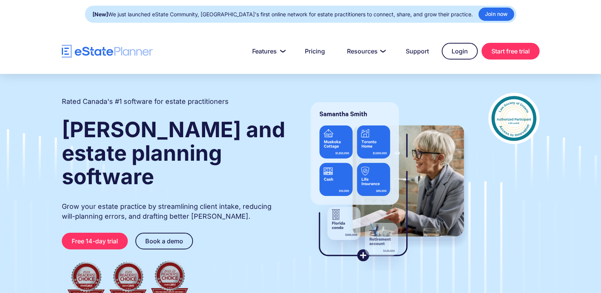 The width and height of the screenshot is (601, 293). I want to click on a: Join now, so click(496, 14).